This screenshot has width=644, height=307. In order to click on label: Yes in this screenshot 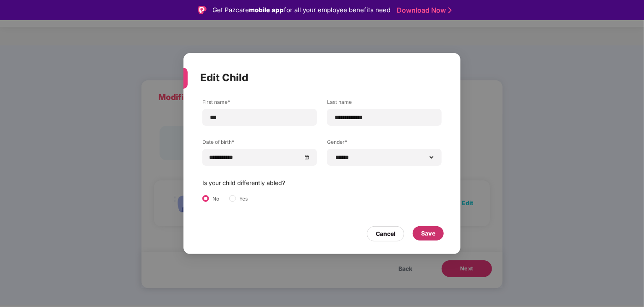, I will do `click(243, 200)`.